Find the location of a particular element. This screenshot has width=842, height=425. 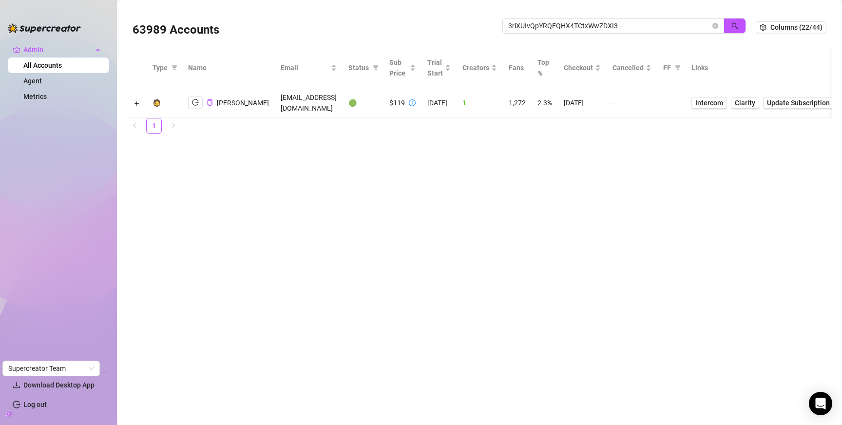

a: Intercom is located at coordinates (709, 103).